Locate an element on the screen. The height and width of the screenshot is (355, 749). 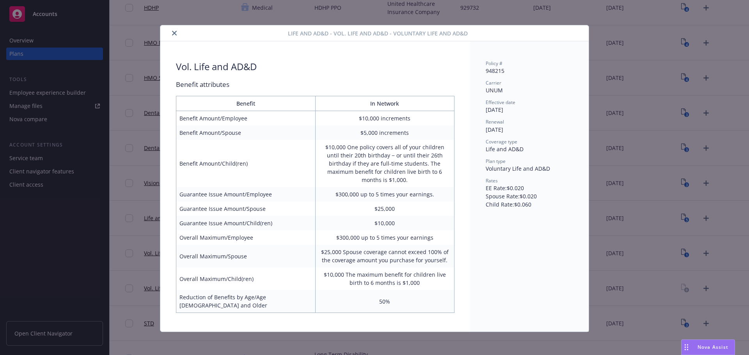
td: $10,000 The maximum benefit for children live birth to 6 months is $1,000 is located at coordinates (385, 279).